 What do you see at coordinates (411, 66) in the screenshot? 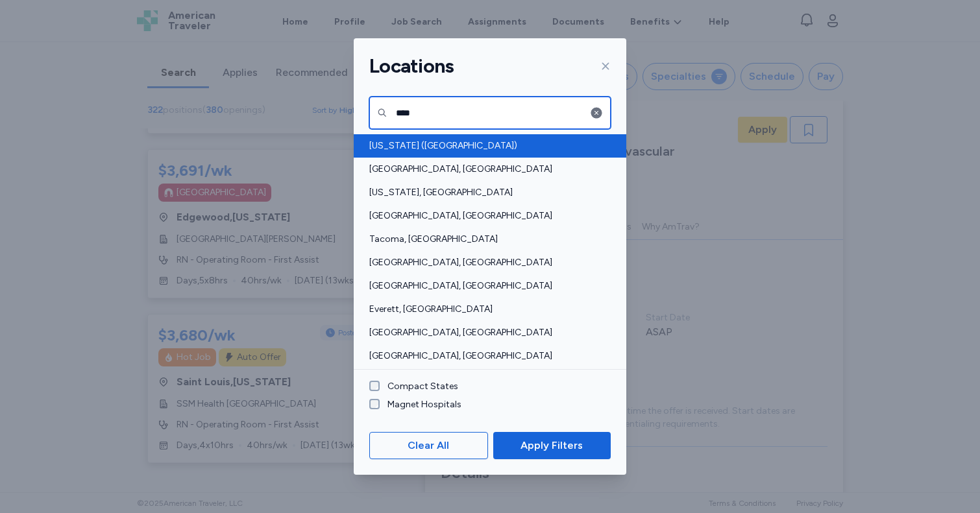
I see `h1: Locations` at bounding box center [411, 66].